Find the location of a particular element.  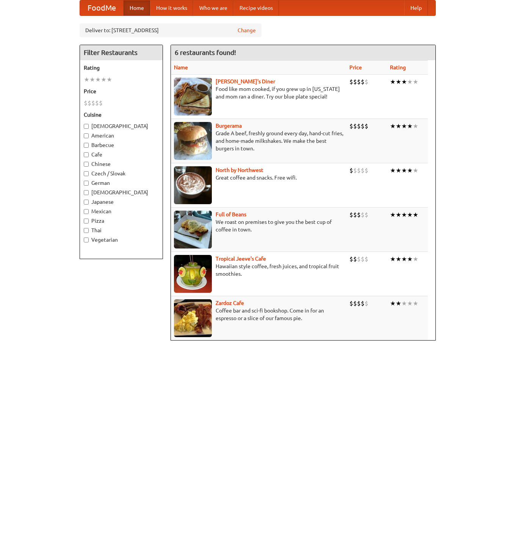

a: Home is located at coordinates (137, 8).